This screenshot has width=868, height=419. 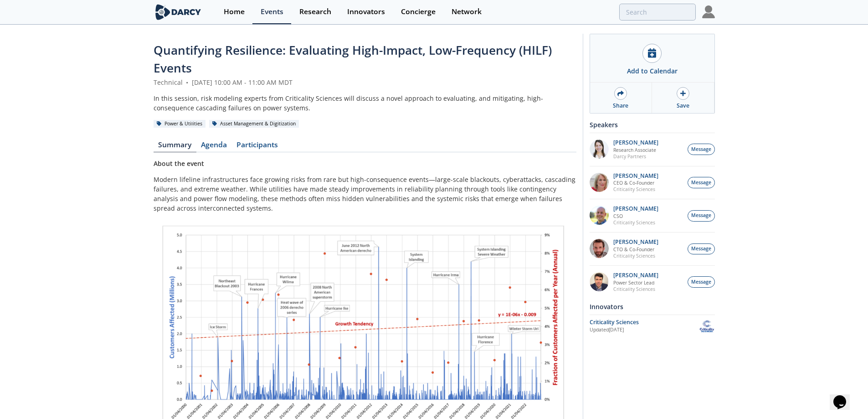 I want to click on strong: About the event, so click(x=179, y=163).